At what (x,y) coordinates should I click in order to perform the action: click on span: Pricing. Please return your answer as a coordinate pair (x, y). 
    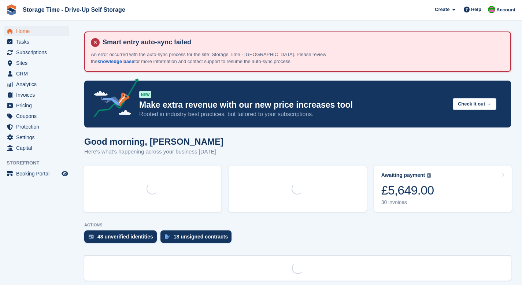
    Looking at the image, I should click on (38, 106).